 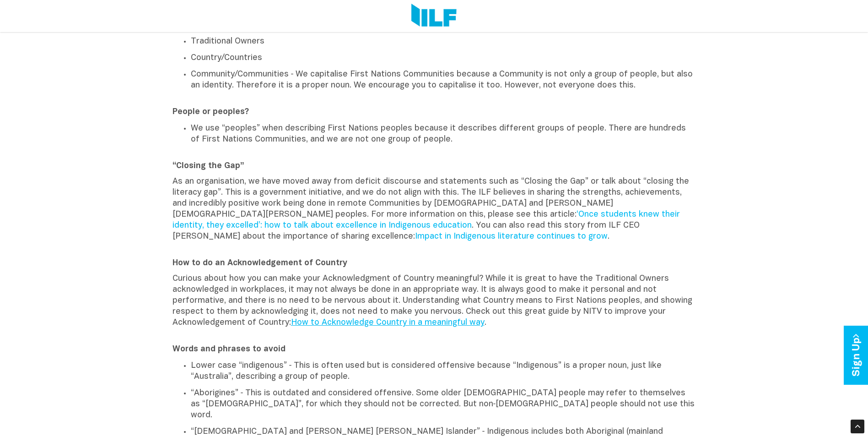 What do you see at coordinates (388, 323) in the screenshot?
I see `a: How to Acknowledge Country in a meaningful way` at bounding box center [388, 323].